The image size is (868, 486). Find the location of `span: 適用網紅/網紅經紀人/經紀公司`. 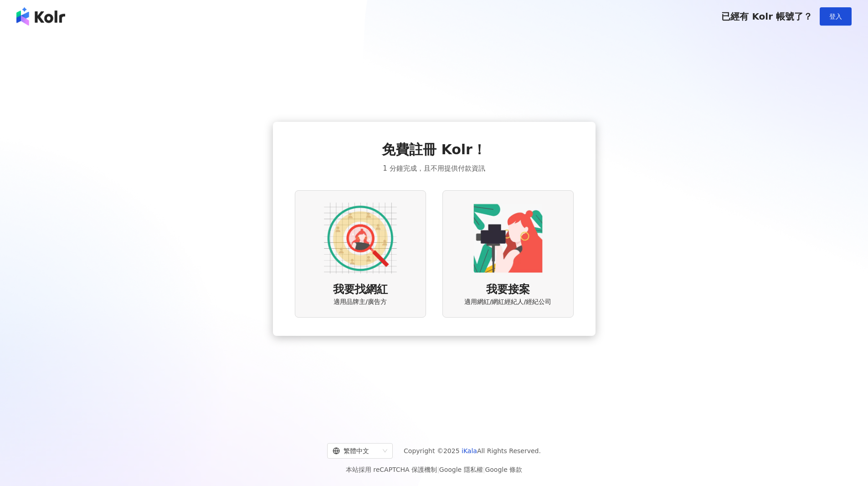

span: 適用網紅/網紅經紀人/經紀公司 is located at coordinates (508, 302).